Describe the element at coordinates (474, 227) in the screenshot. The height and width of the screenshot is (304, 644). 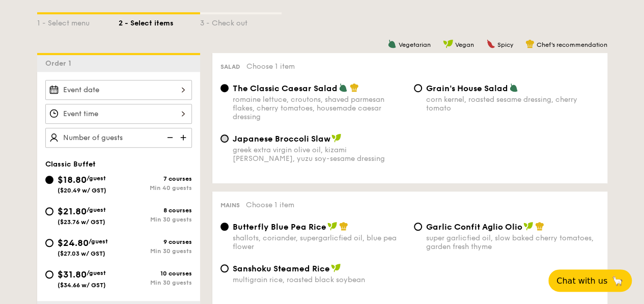
I see `span: Garlic Confit Aglio Olio` at that location.